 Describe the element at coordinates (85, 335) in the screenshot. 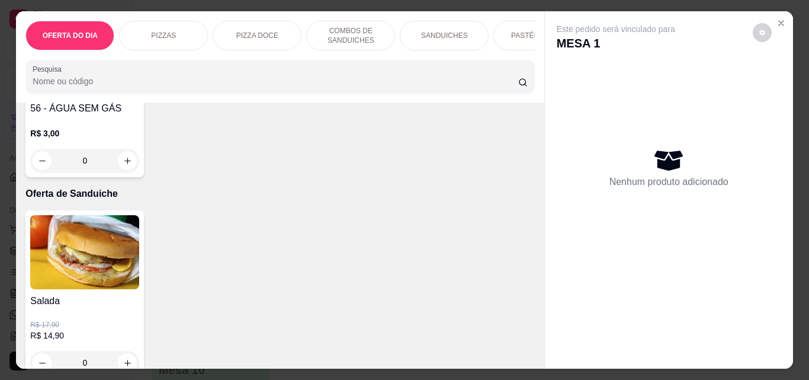

I see `p: R$ 14,90` at that location.